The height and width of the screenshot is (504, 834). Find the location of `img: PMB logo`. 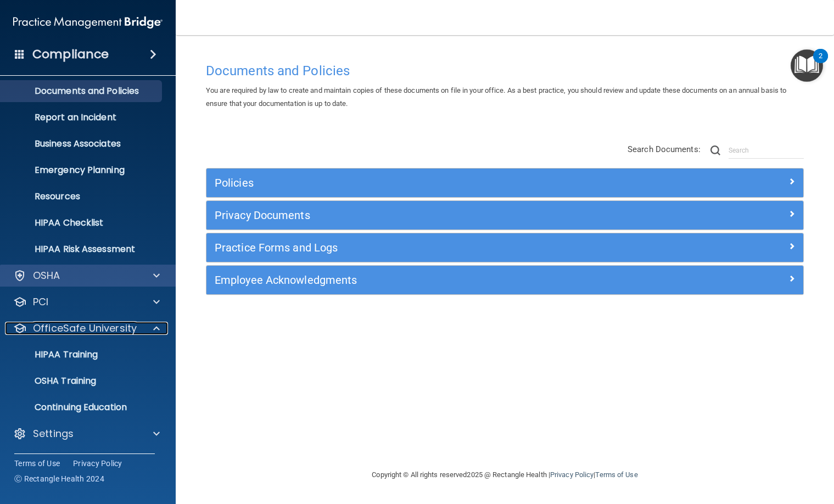

img: PMB logo is located at coordinates (87, 22).